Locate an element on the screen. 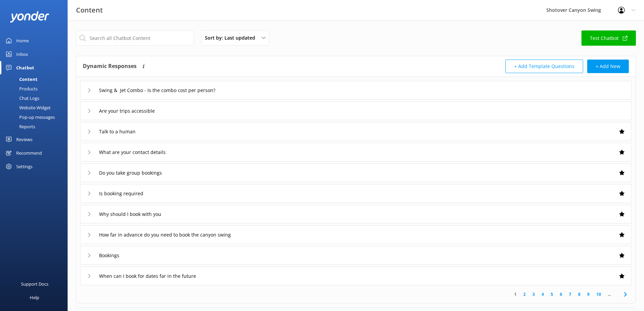 Image resolution: width=644 pixels, height=311 pixels. a: 8 is located at coordinates (579, 294).